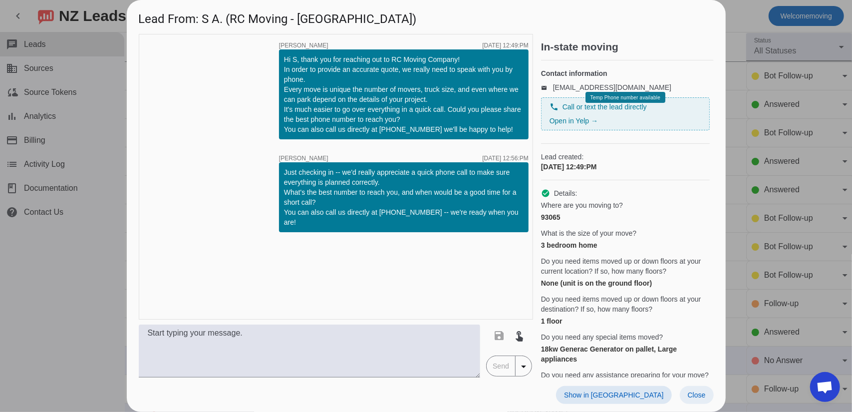 The image size is (852, 412). Describe the element at coordinates (589, 233) in the screenshot. I see `span: What is the size of your move?` at that location.